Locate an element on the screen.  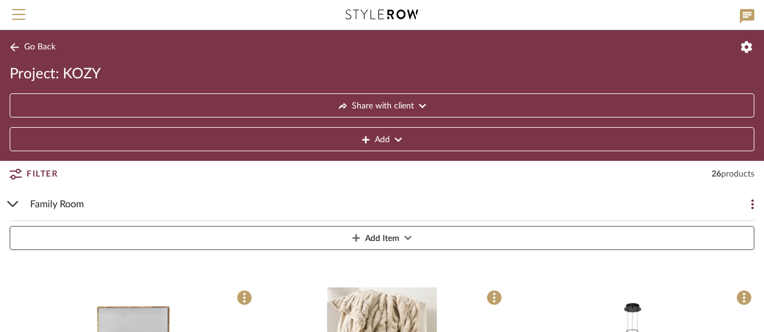
button: Share with client is located at coordinates (382, 106).